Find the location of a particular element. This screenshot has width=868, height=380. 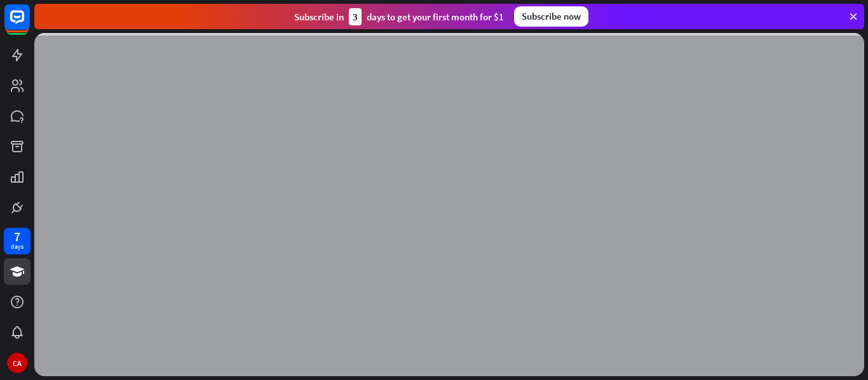

div: CA is located at coordinates (17, 363).